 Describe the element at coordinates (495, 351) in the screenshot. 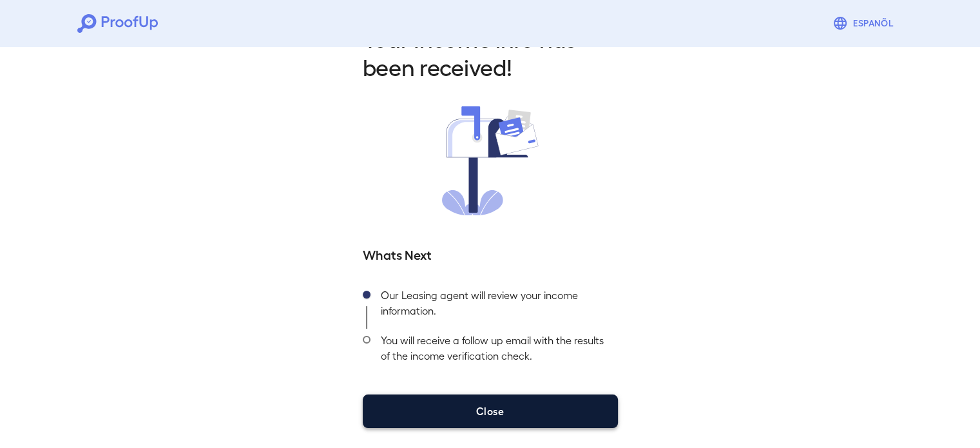

I see `div: You will receive a follow up email with the results of the income verification check.` at that location.